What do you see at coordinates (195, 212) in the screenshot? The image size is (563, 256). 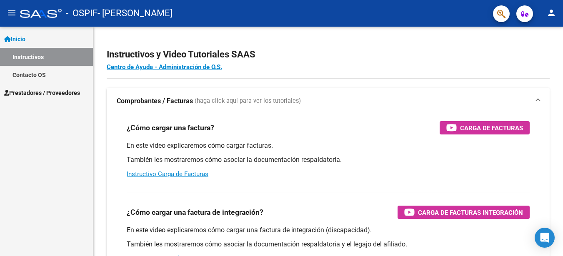 I see `h3: ¿Cómo cargar una factura de integración?` at bounding box center [195, 212].